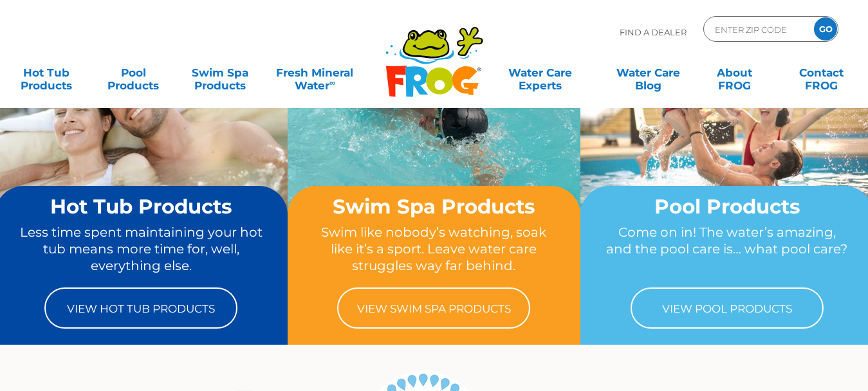  Describe the element at coordinates (757, 29) in the screenshot. I see `input: Zip Code Form` at that location.